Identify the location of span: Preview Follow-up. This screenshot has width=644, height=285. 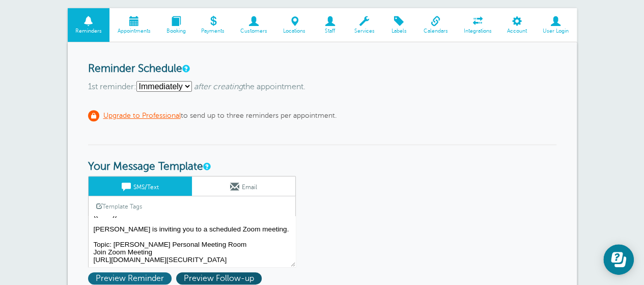
(219, 278).